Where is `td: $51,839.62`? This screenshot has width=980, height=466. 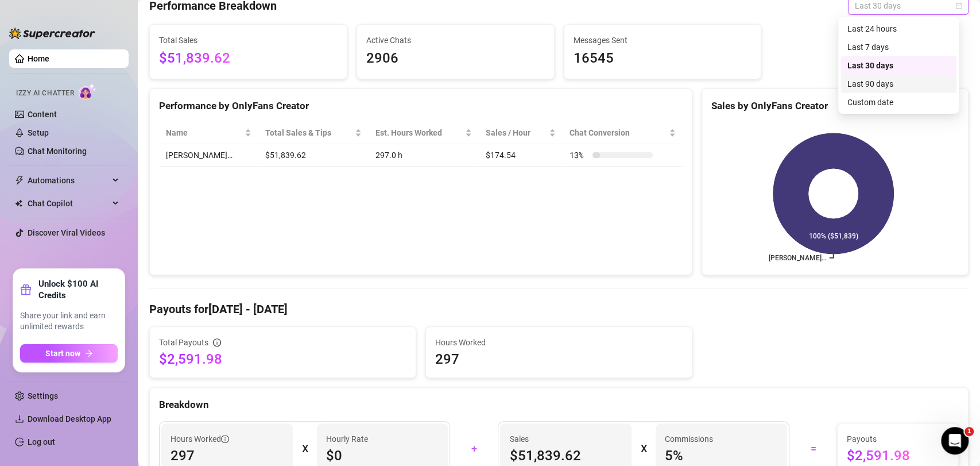 td: $51,839.62 is located at coordinates (314, 155).